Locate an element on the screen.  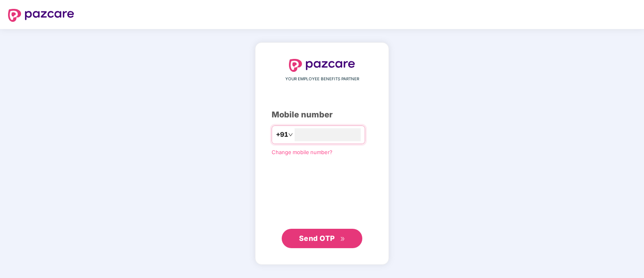
span: YOUR EMPLOYEE BENEFITS PARTNER is located at coordinates (322, 79).